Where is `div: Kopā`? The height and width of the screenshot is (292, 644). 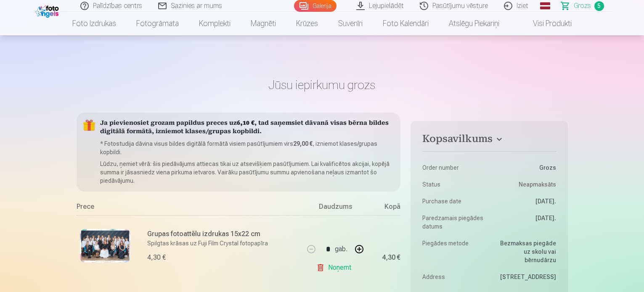 div: Kopā is located at coordinates (383, 209).